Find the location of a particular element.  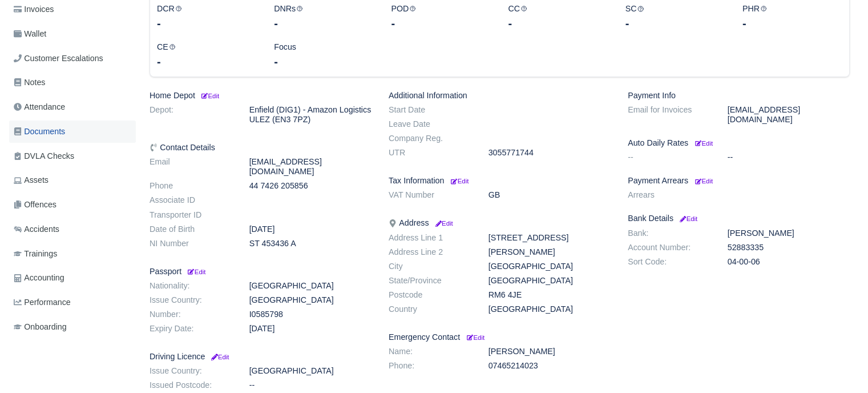

dt: Number: is located at coordinates (190, 314).